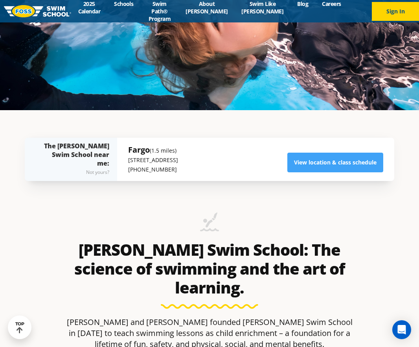  Describe the element at coordinates (20, 327) in the screenshot. I see `div: TOP` at that location.